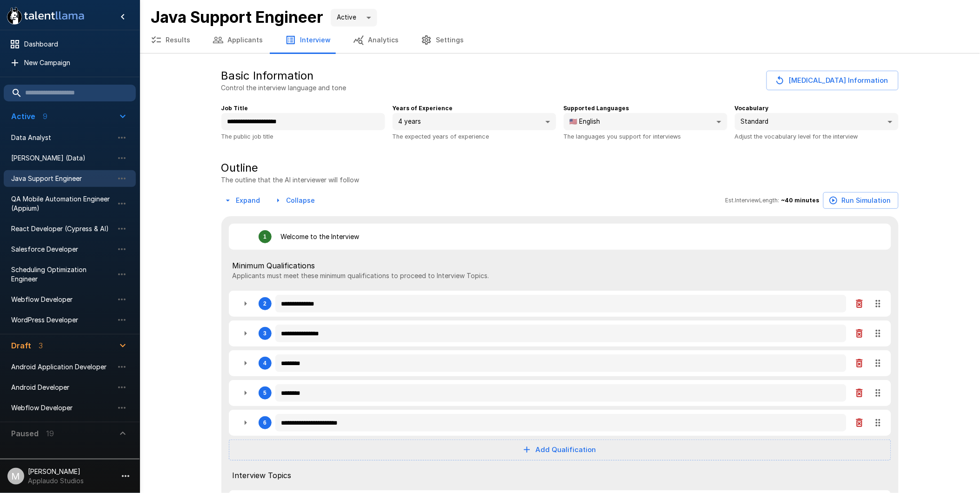 The image size is (980, 493). Describe the element at coordinates (475, 136) in the screenshot. I see `p: The expected years of experience` at that location.